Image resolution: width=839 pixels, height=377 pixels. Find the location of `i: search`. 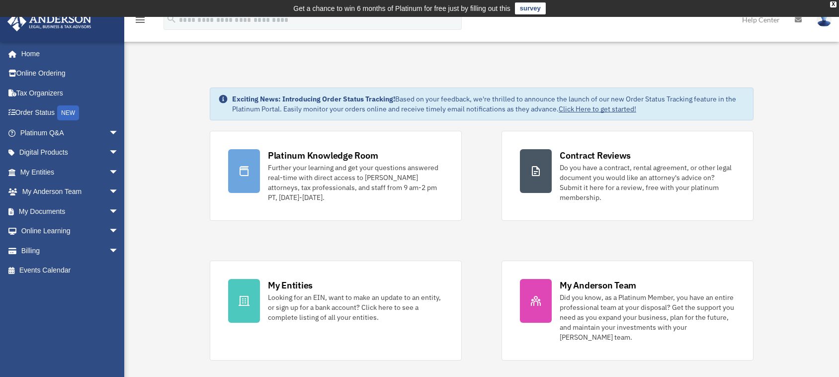

i: search is located at coordinates (171, 19).